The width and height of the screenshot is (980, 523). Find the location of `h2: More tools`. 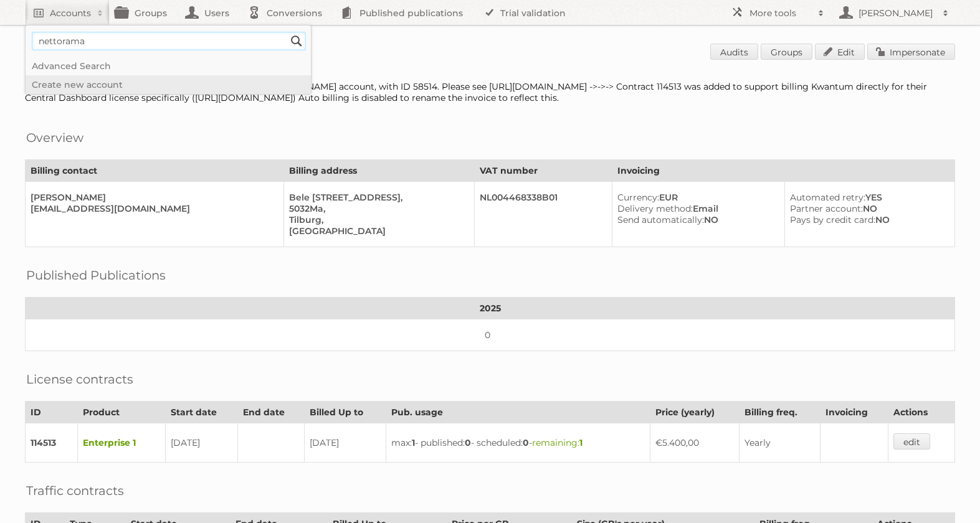

h2: More tools is located at coordinates (780, 13).